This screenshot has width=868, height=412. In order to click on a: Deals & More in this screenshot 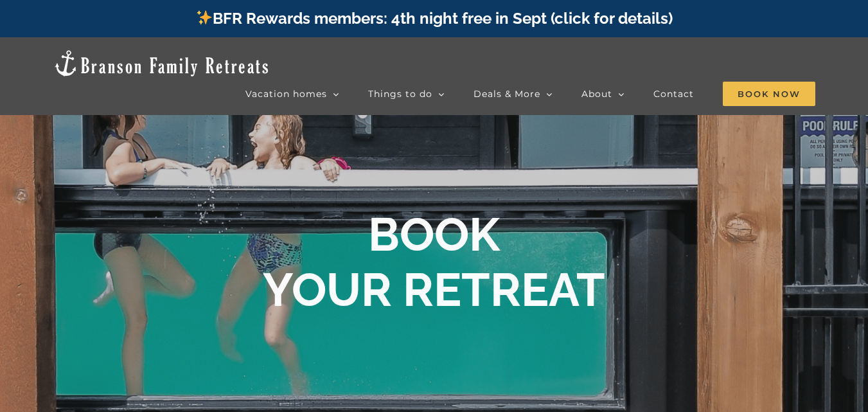, I will do `click(513, 94)`.